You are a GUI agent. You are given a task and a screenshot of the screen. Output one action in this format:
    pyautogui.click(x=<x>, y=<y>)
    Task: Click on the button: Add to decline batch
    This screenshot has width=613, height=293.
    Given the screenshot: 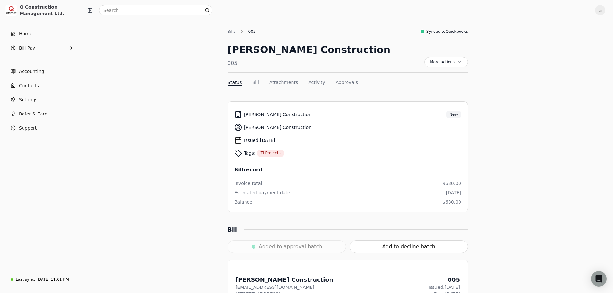 What is the action you would take?
    pyautogui.click(x=409, y=247)
    